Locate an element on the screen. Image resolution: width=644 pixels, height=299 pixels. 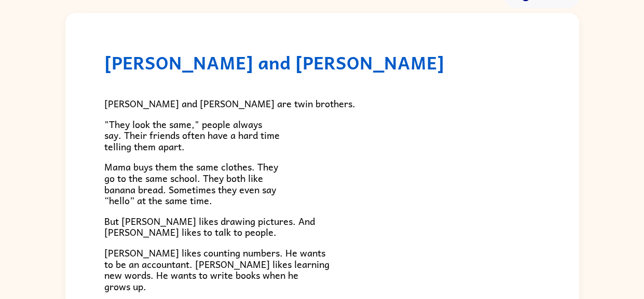
span: Mama buys them the same clothes. They go to the same school. They both like banana bread. Sometim... is located at coordinates (191, 183).